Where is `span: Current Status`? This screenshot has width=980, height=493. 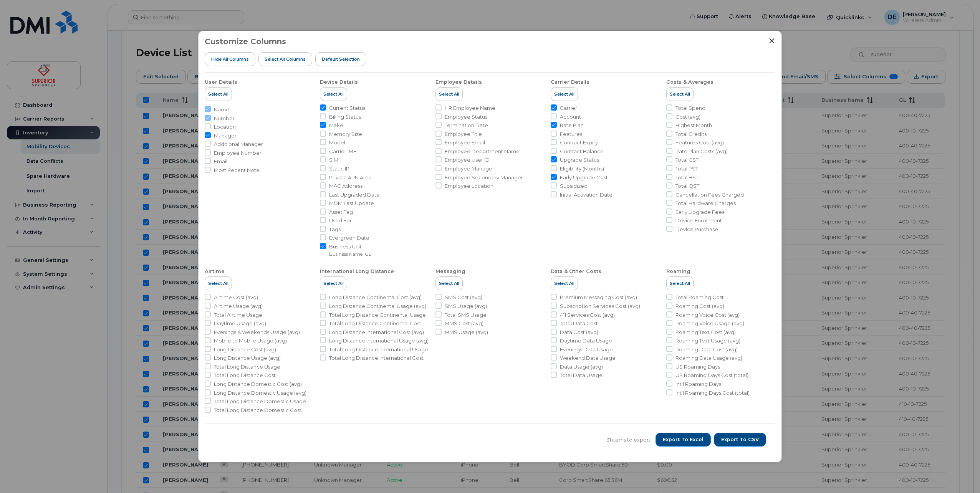 span: Current Status is located at coordinates (347, 108).